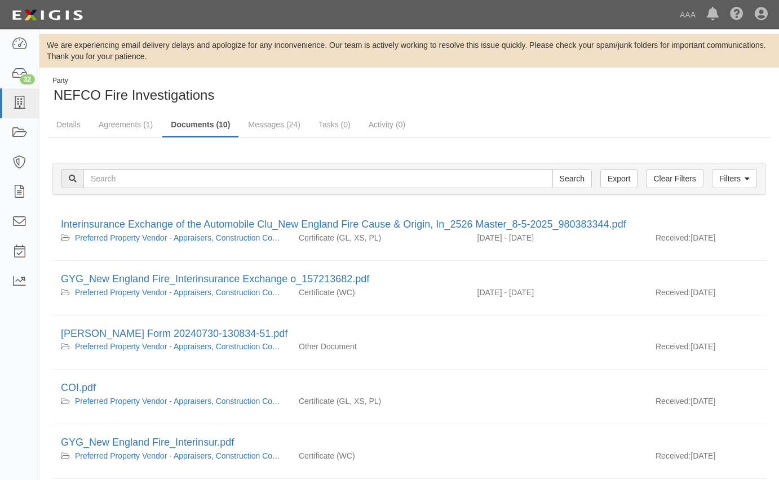 Image resolution: width=779 pixels, height=480 pixels. What do you see at coordinates (134, 95) in the screenshot?
I see `span: NEFCO Fire Investigations` at bounding box center [134, 95].